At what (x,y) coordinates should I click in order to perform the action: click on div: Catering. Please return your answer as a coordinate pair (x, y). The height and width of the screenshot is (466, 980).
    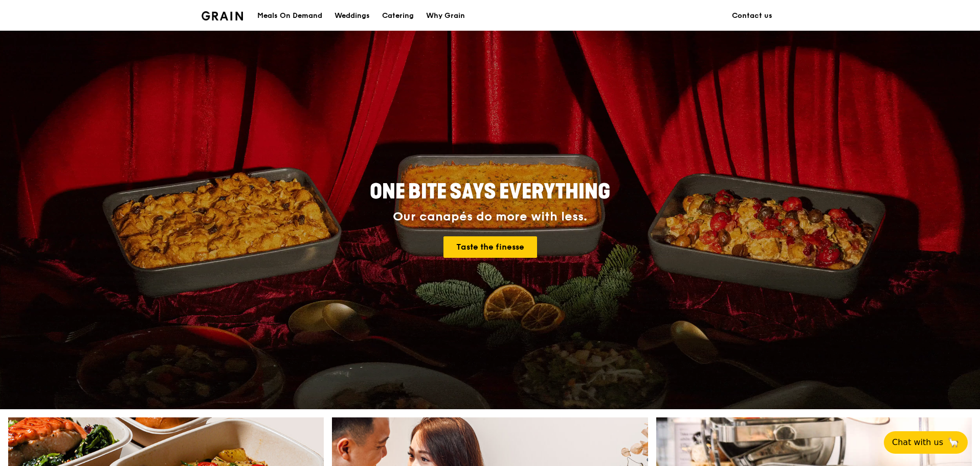
    Looking at the image, I should click on (398, 16).